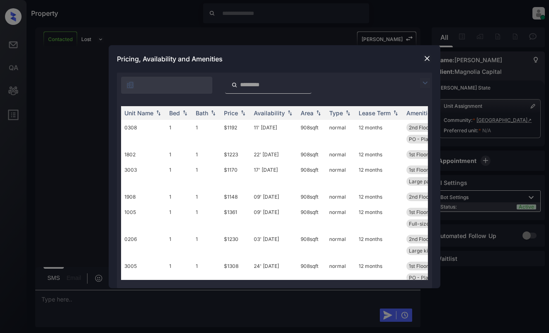 This screenshot has width=549, height=333. I want to click on td: $1148, so click(236, 197).